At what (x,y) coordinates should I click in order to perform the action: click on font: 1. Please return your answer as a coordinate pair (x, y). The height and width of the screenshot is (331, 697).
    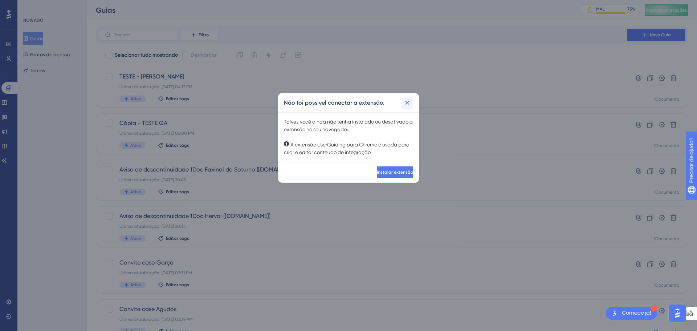
    Looking at the image, I should click on (654, 308).